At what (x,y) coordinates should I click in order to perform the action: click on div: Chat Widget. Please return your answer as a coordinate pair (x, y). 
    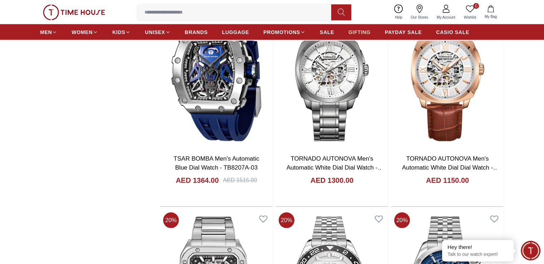
    Looking at the image, I should click on (530, 250).